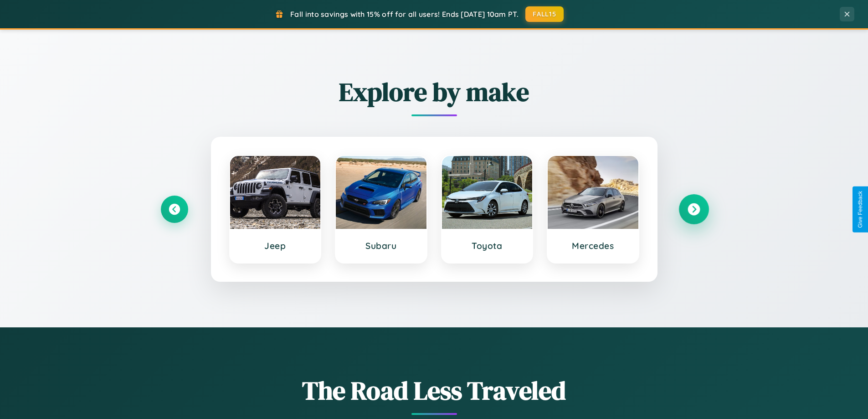  I want to click on button: FALL15, so click(545, 14).